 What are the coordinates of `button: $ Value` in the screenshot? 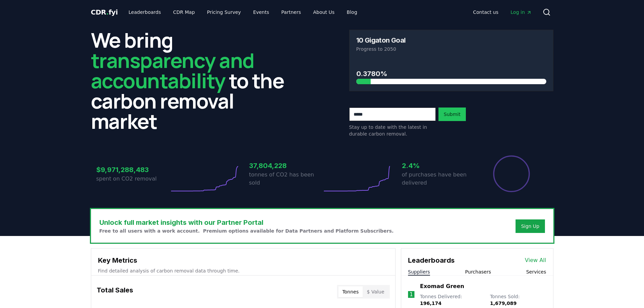 It's located at (376, 292).